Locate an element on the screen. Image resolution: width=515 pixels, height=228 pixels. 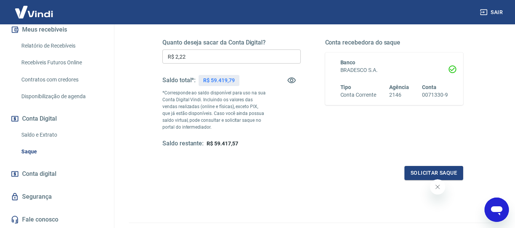
a: Conta digital is located at coordinates (57, 174).